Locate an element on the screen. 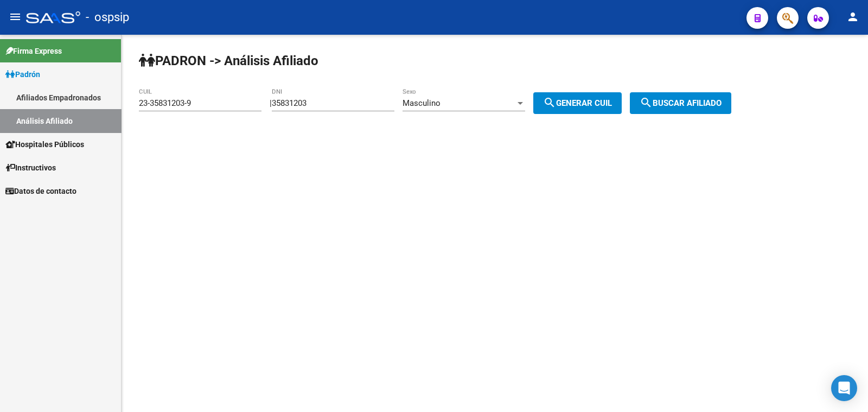 The image size is (868, 412). button: Generar CUIL is located at coordinates (578, 103).